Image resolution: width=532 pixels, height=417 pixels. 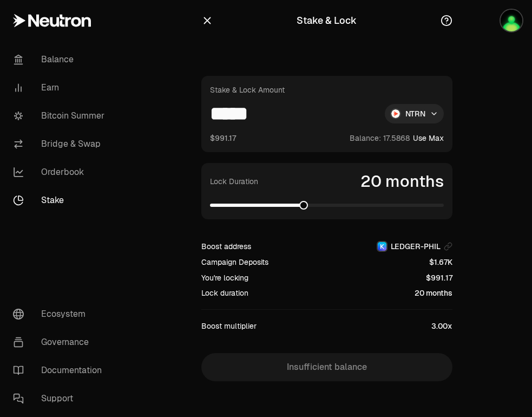 I want to click on div: Stake & Lock, so click(x=327, y=20).